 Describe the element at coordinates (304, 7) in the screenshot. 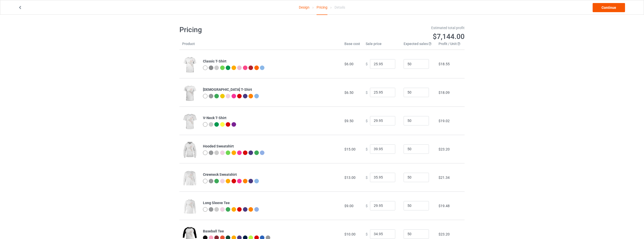

I see `a: Design` at that location.